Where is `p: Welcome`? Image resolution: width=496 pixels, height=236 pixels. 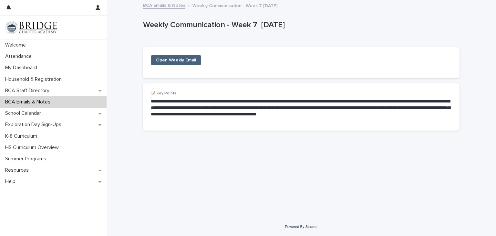
p: Welcome is located at coordinates (17, 45).